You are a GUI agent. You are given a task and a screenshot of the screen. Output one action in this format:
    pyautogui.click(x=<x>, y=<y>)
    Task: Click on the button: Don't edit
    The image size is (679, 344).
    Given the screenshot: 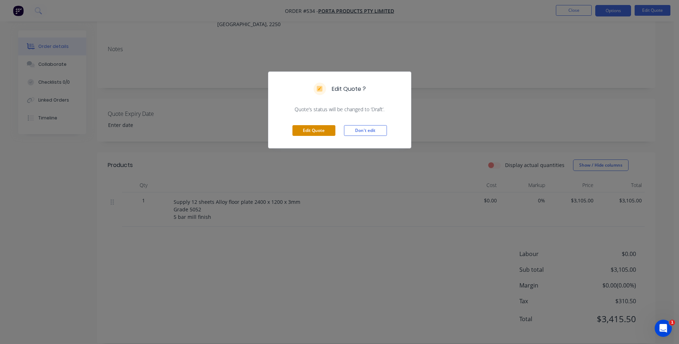 What is the action you would take?
    pyautogui.click(x=365, y=131)
    